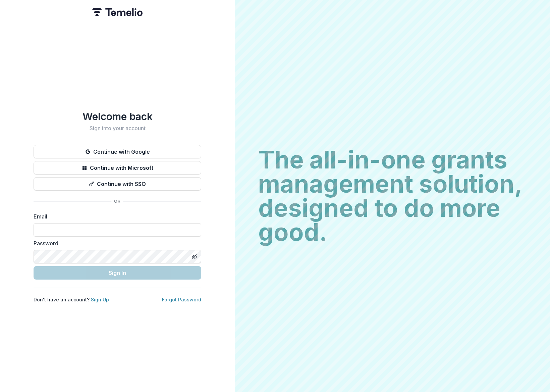  What do you see at coordinates (181, 300) in the screenshot?
I see `a: Forgot Password` at bounding box center [181, 300].